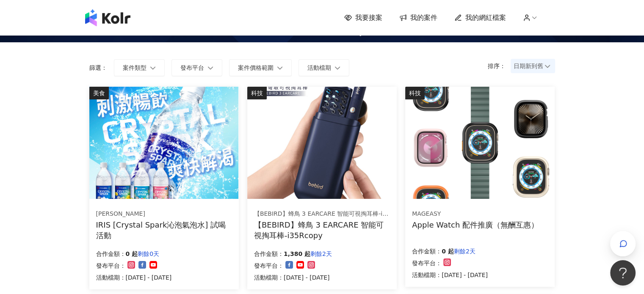  I want to click on p: 1,380 起, so click(297, 254).